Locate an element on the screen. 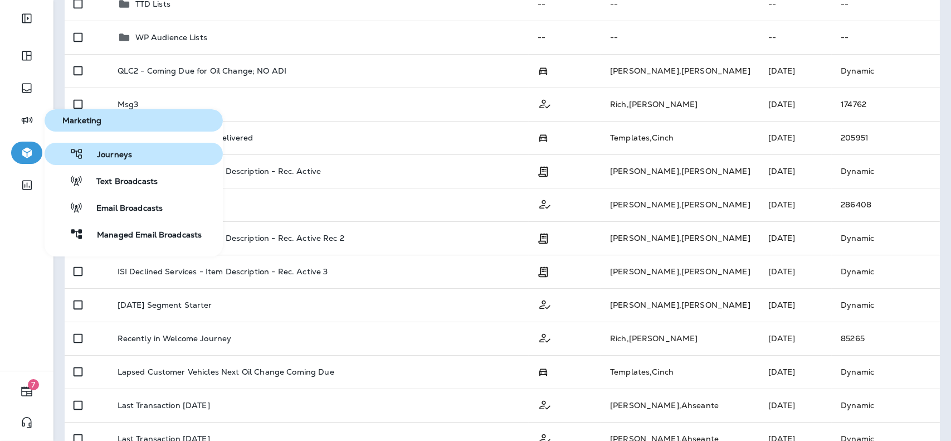 Image resolution: width=951 pixels, height=441 pixels. p: ISI Declined Services - Item Description - Rec. Active 3 is located at coordinates (223, 271).